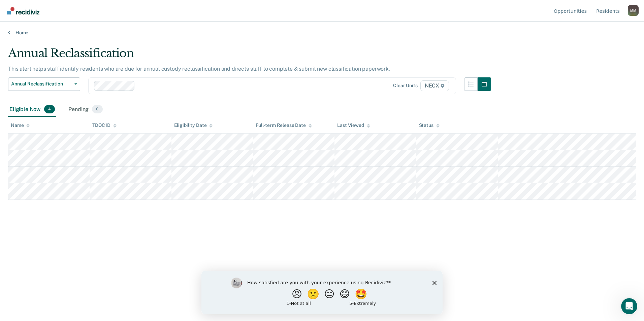 This screenshot has width=644, height=321. Describe the element at coordinates (179, 32) in the screenshot. I see `div: 5 - Extremely` at that location.